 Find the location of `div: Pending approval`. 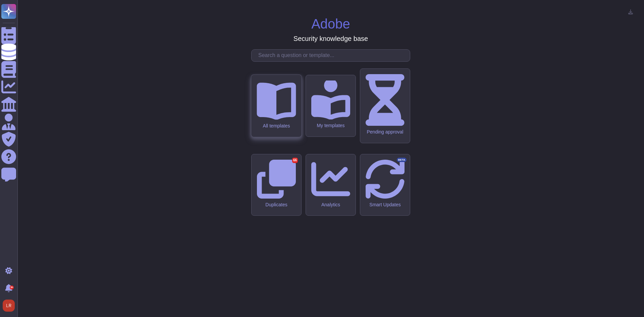

div: Pending approval is located at coordinates (385, 132).